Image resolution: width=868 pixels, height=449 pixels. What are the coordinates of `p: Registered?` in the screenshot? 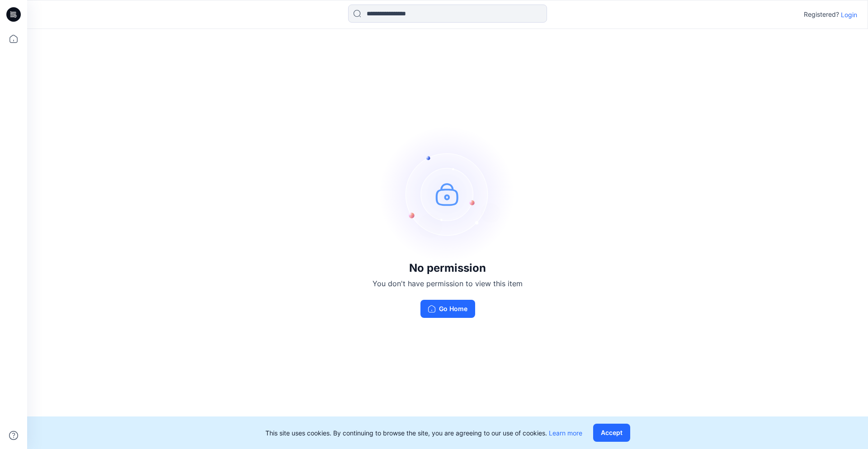 It's located at (822, 14).